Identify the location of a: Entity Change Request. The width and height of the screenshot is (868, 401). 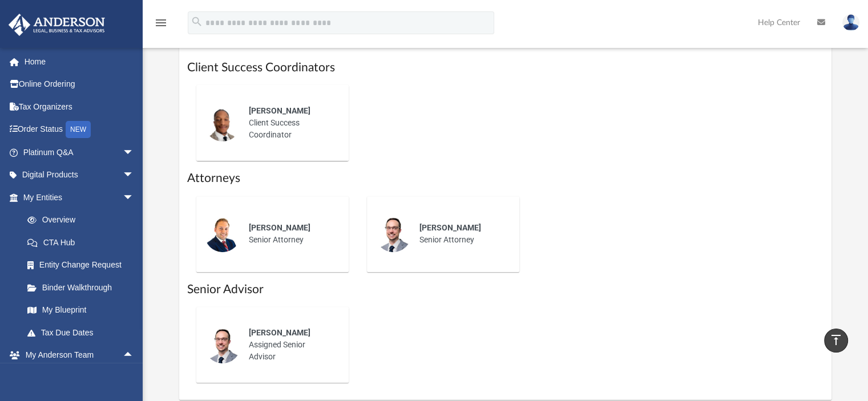
(83, 265).